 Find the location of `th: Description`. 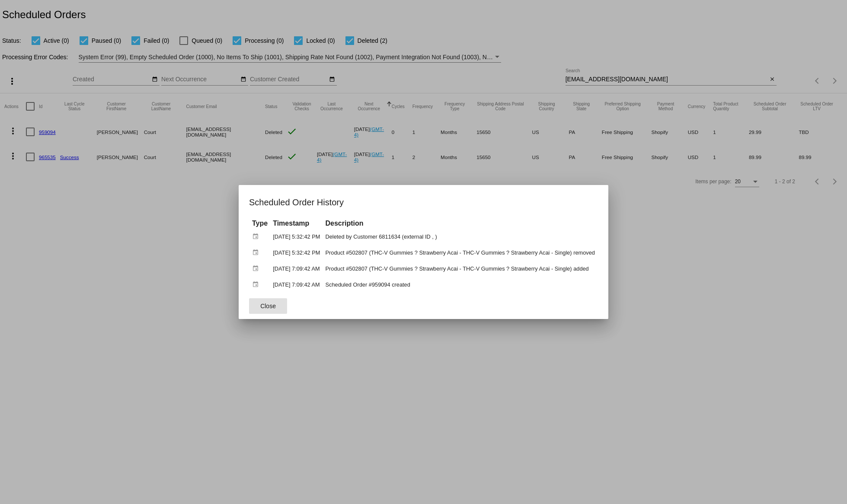

th: Description is located at coordinates (460, 224).